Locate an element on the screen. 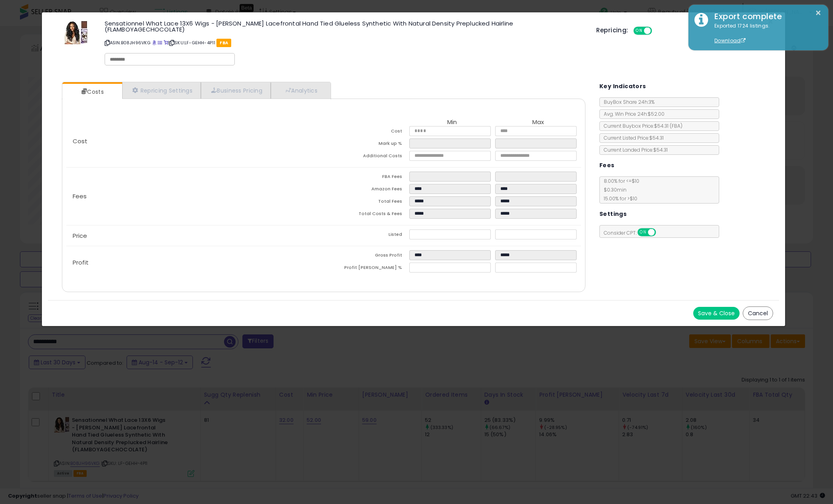 This screenshot has height=504, width=833. a: BuyBox page is located at coordinates (155, 43).